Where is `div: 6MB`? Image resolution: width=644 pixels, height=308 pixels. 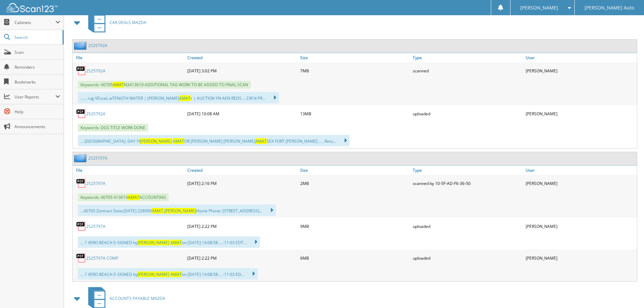
div: 6MB is located at coordinates (355, 258).